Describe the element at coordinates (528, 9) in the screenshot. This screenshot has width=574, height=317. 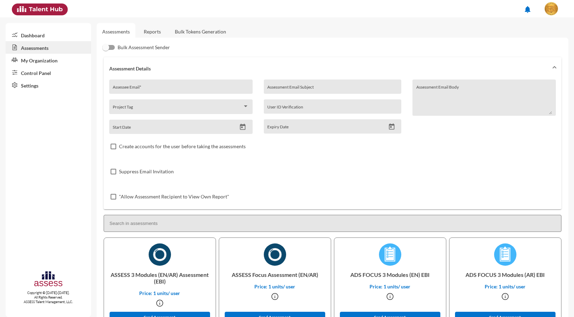
I see `mat-icon: notifications` at that location.